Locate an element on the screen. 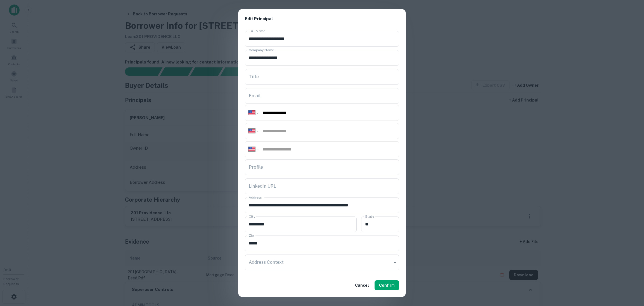 Image resolution: width=644 pixels, height=306 pixels. button: Confirm is located at coordinates (387, 285).